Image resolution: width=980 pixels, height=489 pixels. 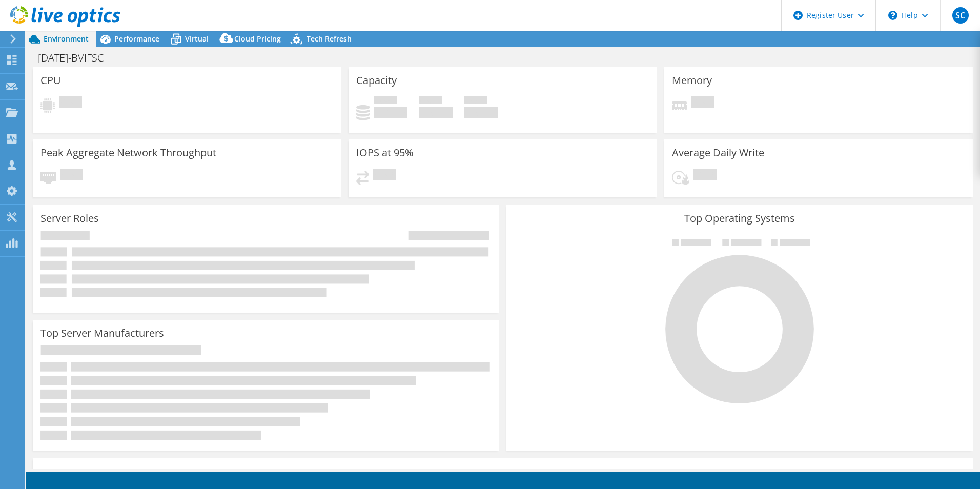 What do you see at coordinates (197, 39) in the screenshot?
I see `span: Virtual` at bounding box center [197, 39].